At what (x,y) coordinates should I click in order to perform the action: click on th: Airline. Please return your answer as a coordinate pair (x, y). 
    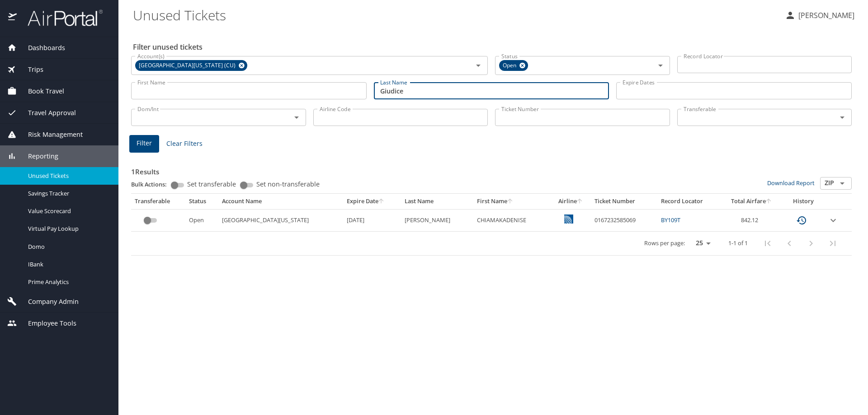
    Looking at the image, I should click on (570, 201).